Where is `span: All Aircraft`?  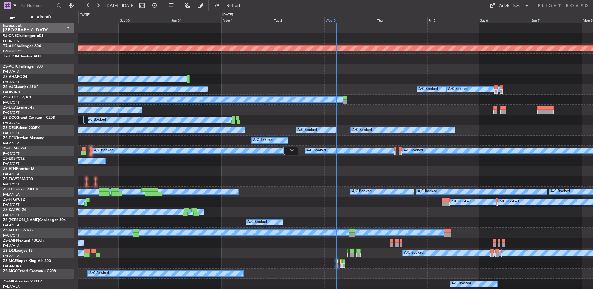 span: All Aircraft is located at coordinates (41, 17).